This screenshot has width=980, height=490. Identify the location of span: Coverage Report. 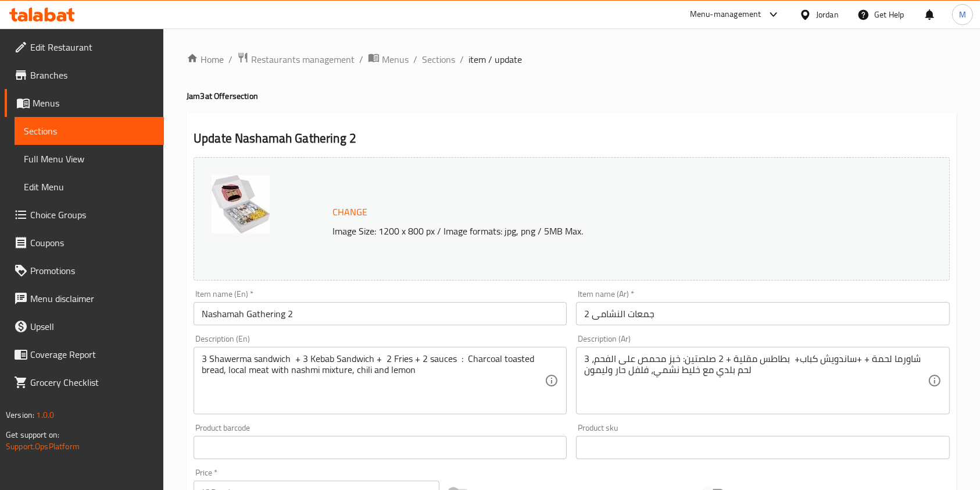
(92, 354).